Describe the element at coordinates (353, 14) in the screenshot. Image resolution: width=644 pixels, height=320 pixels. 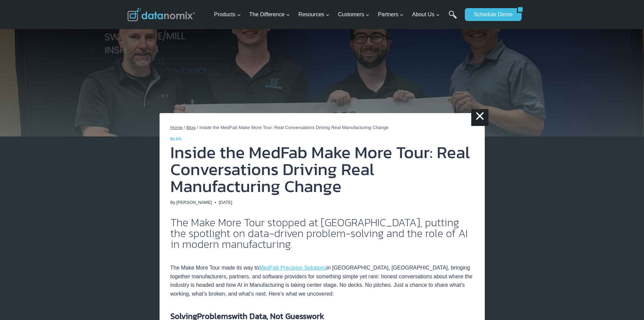
I see `span: Customers` at that location.